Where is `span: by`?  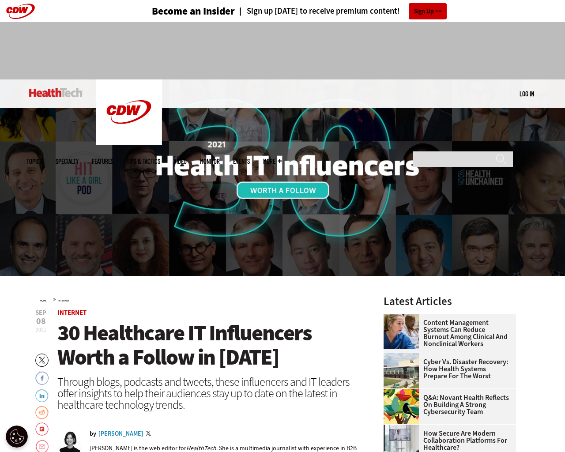
span: by is located at coordinates (93, 434).